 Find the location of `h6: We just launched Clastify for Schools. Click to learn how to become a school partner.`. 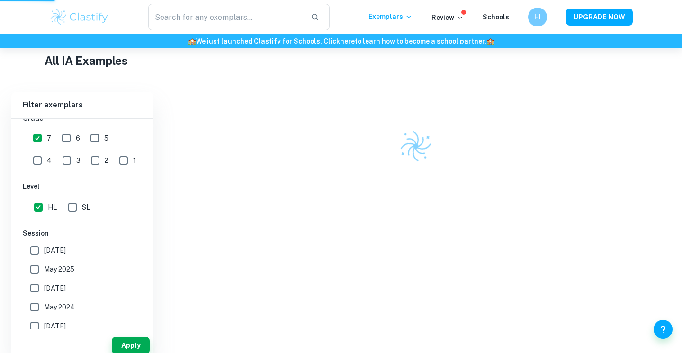

h6: We just launched Clastify for Schools. Click to learn how to become a school partner. is located at coordinates (341, 41).